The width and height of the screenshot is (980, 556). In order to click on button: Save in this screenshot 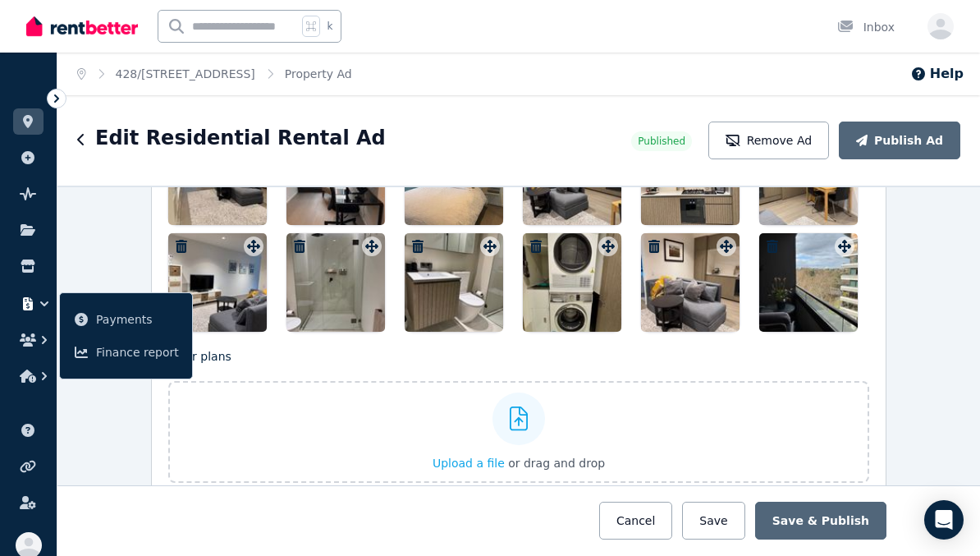, I will do `click(713, 520)`.